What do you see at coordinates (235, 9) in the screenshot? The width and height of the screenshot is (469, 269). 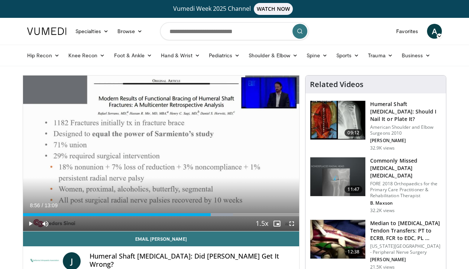 I see `a: Vumedi Week 2025 ChannelWATCH NOW` at bounding box center [235, 9].